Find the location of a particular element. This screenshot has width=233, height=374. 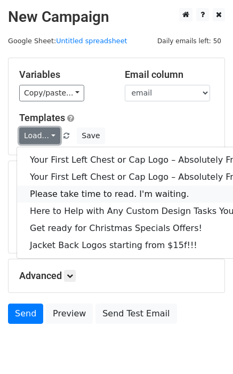

button: Save is located at coordinates (91, 136).